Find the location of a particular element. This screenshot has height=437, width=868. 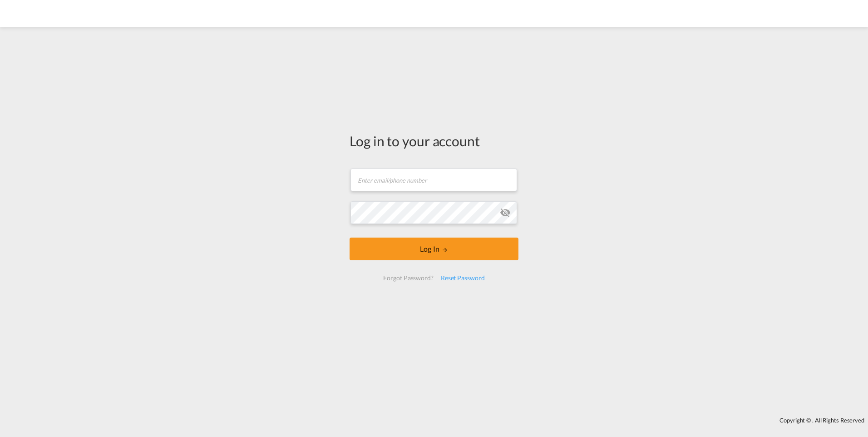

div: Reset Password is located at coordinates (463, 278).